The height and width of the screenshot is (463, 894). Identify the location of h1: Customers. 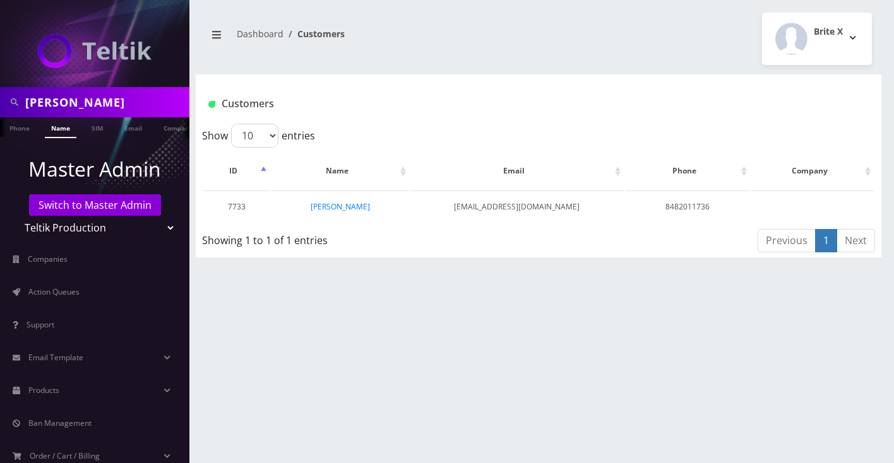
(481, 103).